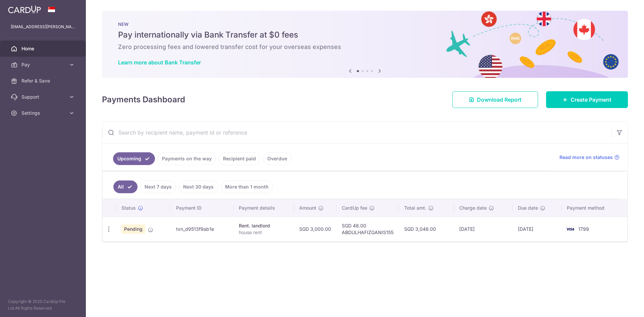 This screenshot has height=317, width=644. Describe the element at coordinates (158, 187) in the screenshot. I see `a: Next 7 days` at that location.